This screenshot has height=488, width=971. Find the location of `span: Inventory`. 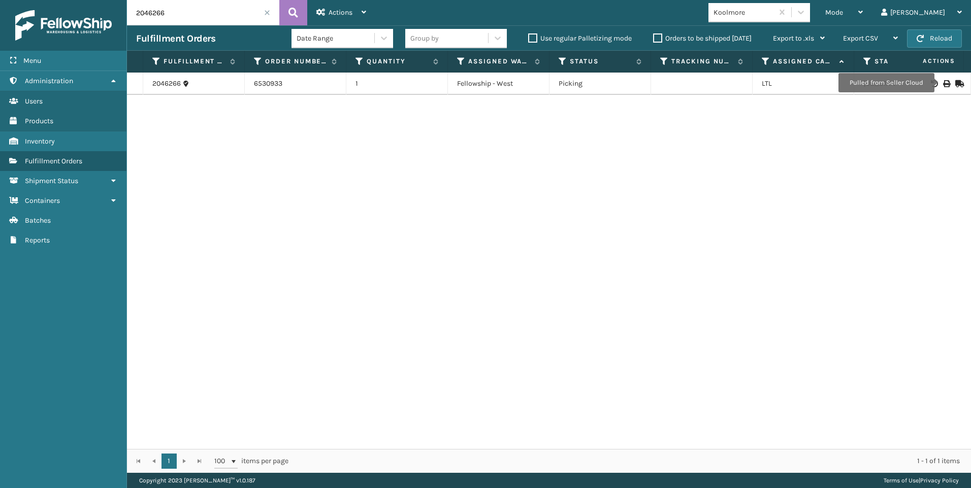

span: Inventory is located at coordinates (40, 141).